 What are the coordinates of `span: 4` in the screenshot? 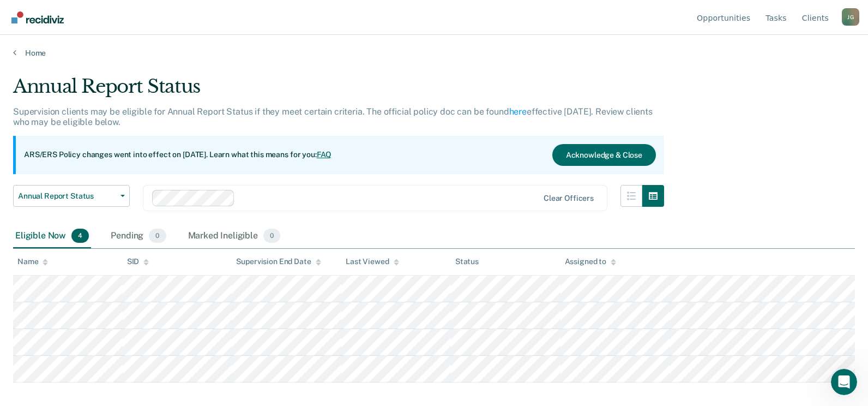 It's located at (80, 235).